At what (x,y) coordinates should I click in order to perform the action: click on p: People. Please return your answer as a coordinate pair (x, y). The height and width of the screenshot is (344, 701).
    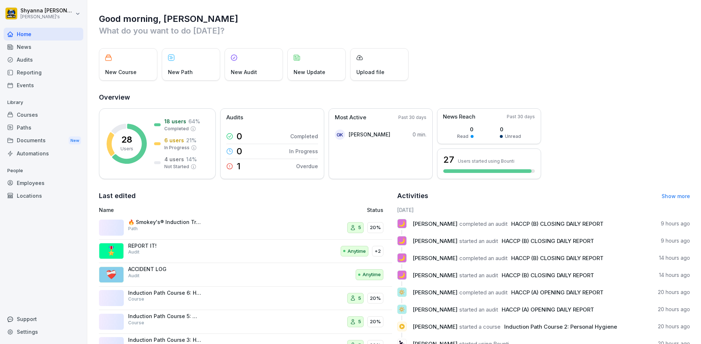
    Looking at the image, I should click on (43, 171).